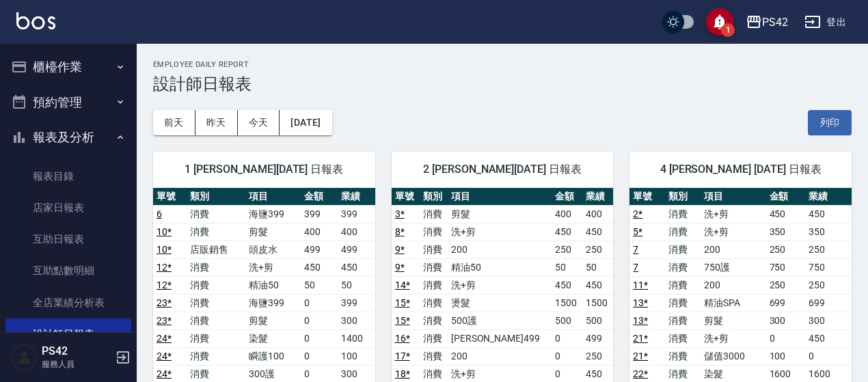 This screenshot has height=382, width=868. Describe the element at coordinates (273, 338) in the screenshot. I see `td: 染髮` at that location.